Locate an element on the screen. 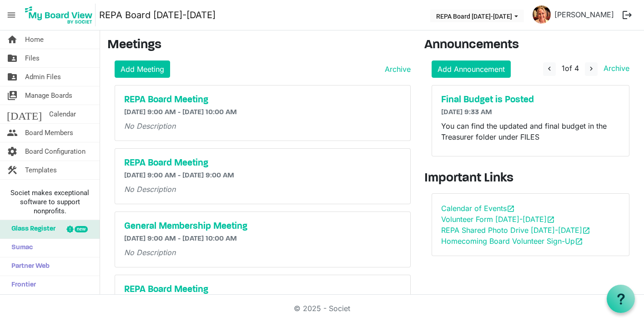 Image resolution: width=644 pixels, height=322 pixels. img: My Board View Logo is located at coordinates (59, 15).